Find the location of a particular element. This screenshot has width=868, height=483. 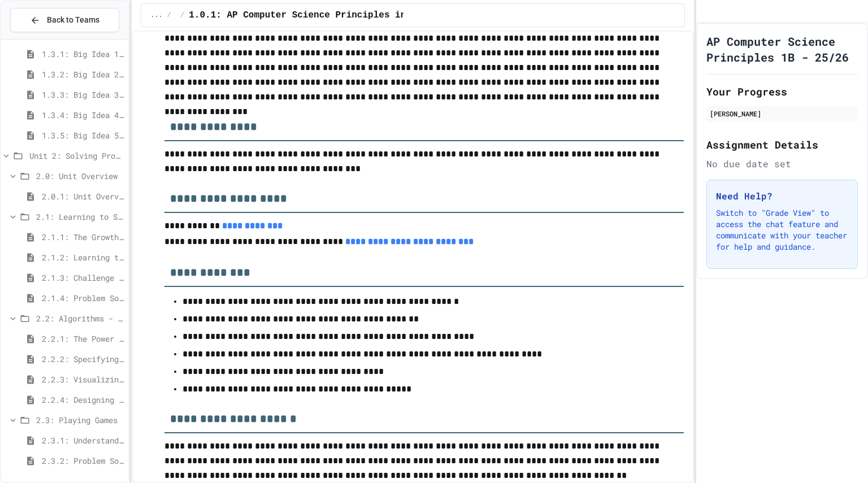

span: 1.3.3: Big Idea 3 - Algorithms and Programming is located at coordinates (83, 94).